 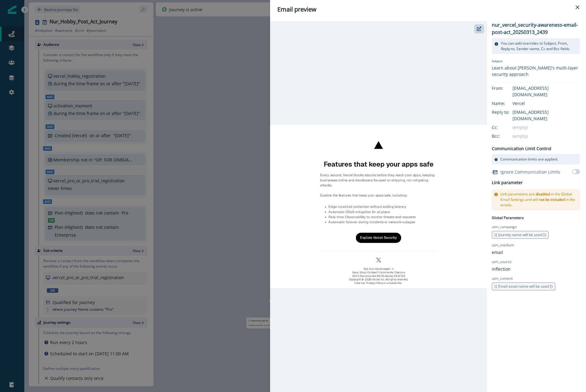 I want to click on span: disabled, so click(x=543, y=194).